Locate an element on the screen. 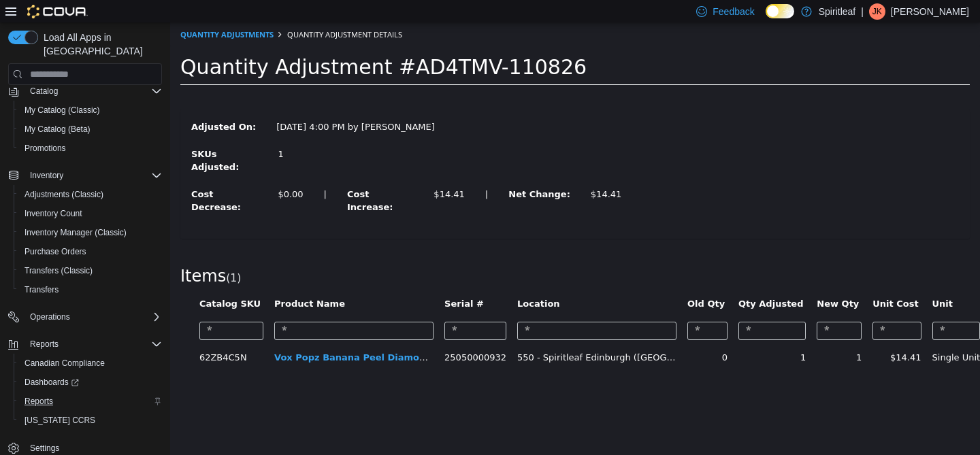 The image size is (980, 455). img: Cova is located at coordinates (57, 11).